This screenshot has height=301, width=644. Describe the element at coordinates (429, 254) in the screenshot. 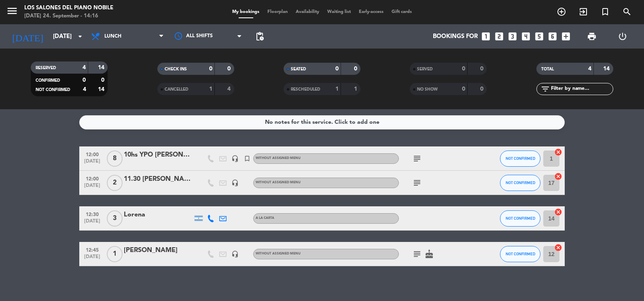

I see `i: cake` at that location.